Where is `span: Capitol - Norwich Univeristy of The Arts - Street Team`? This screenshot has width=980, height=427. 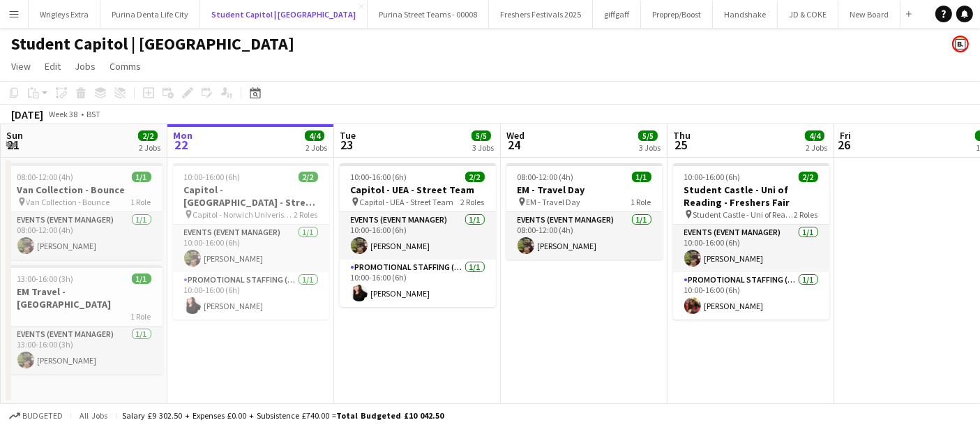 span: Capitol - Norwich Univeristy of The Arts - Street Team is located at coordinates (243, 214).